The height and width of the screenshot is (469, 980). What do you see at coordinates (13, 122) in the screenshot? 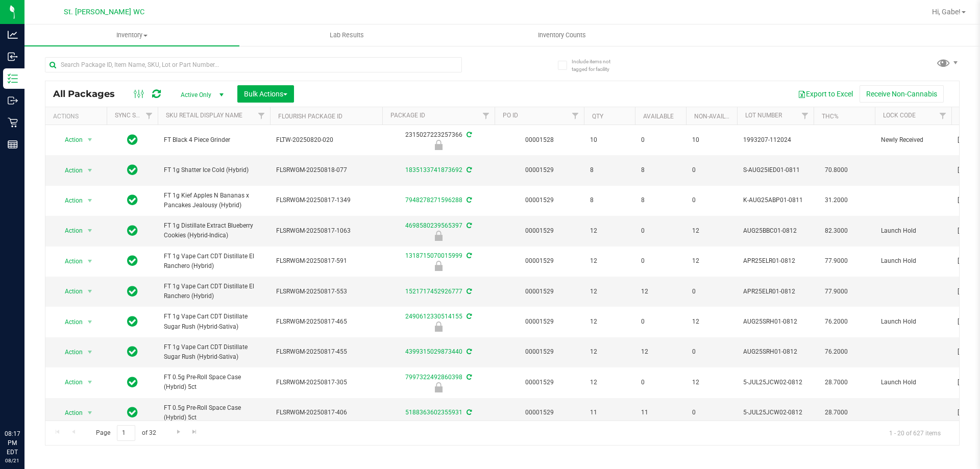
I see `inline-svg: Retail` at bounding box center [13, 122].